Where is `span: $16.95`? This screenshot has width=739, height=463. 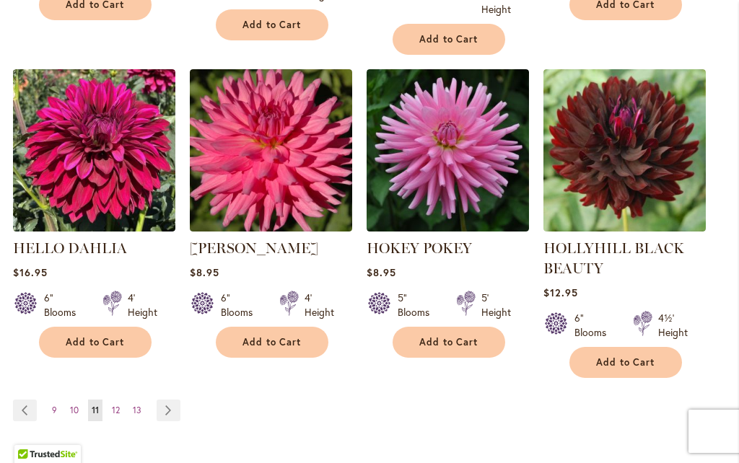 span: $16.95 is located at coordinates (30, 272).